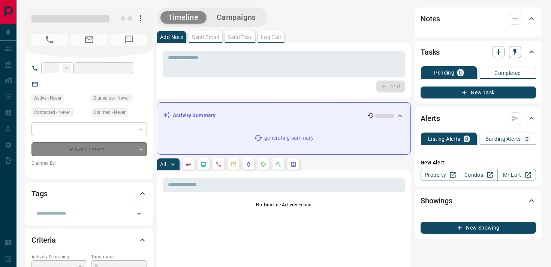 The height and width of the screenshot is (267, 551). I want to click on span: Claimed - Never, so click(109, 112).